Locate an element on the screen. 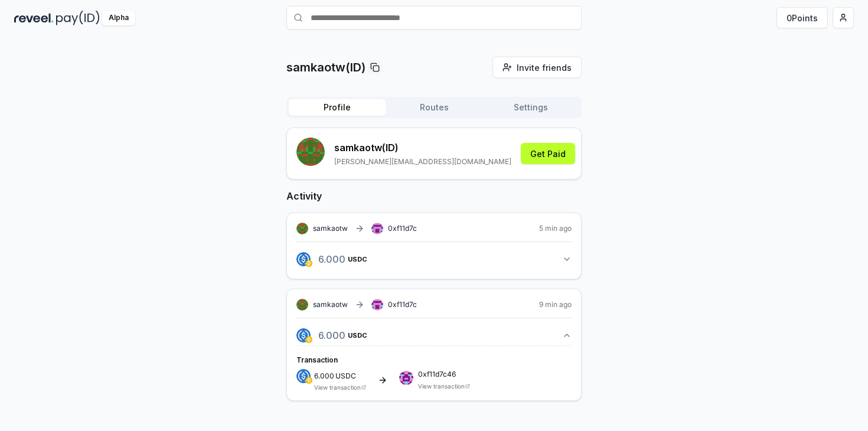  button: Invite friends is located at coordinates (537, 67).